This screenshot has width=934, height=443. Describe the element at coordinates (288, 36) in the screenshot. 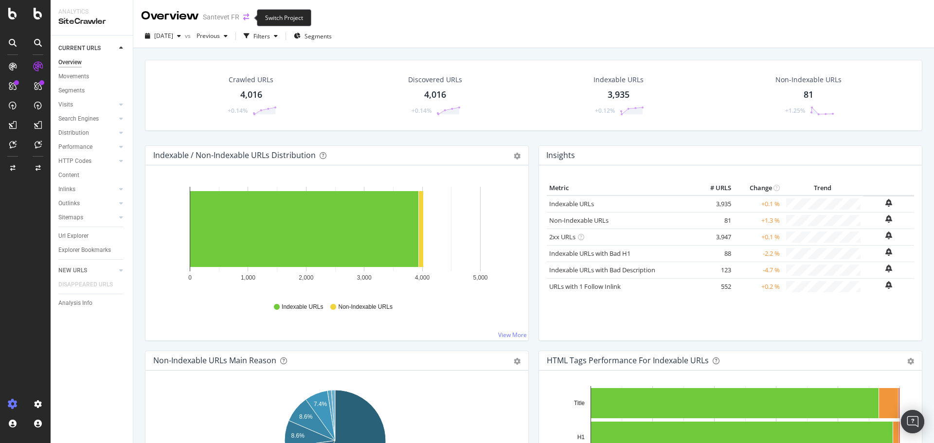

I see `button: Segments` at that location.